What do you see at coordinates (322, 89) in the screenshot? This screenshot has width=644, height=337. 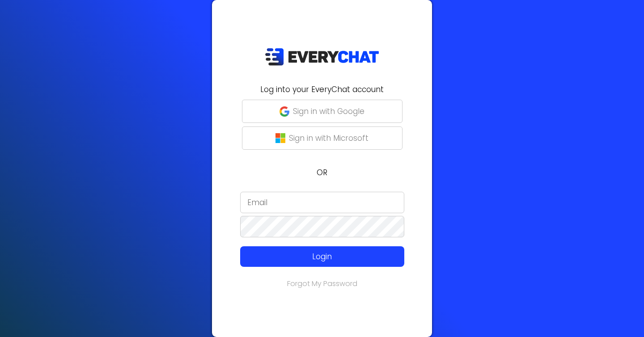 I see `h2: Log into your EveryChat account` at bounding box center [322, 89].